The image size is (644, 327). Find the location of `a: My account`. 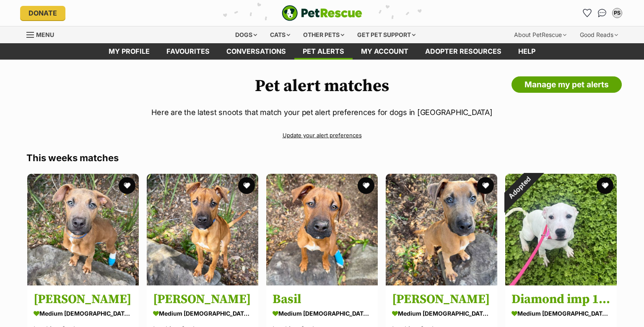

a: My account is located at coordinates (384, 51).